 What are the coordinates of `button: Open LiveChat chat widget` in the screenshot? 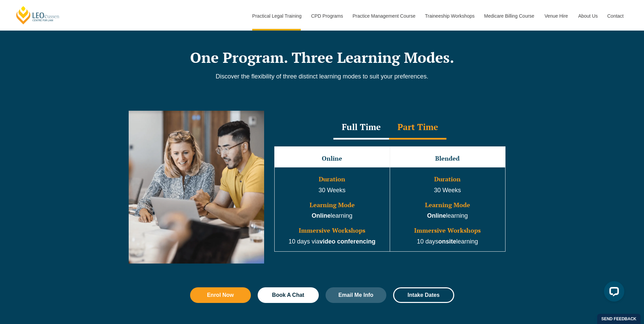 It's located at (16, 13).